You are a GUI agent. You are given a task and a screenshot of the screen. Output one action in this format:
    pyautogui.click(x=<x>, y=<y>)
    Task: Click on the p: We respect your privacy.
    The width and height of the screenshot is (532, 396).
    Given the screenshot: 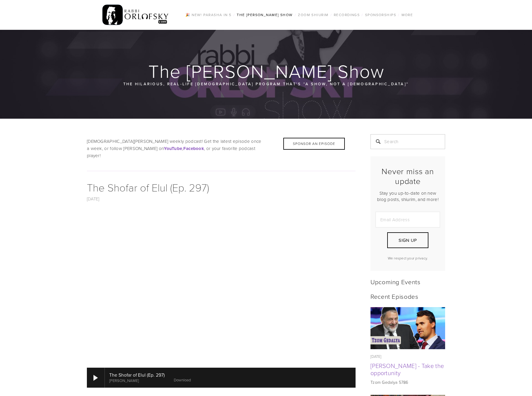 What is the action you would take?
    pyautogui.click(x=408, y=258)
    